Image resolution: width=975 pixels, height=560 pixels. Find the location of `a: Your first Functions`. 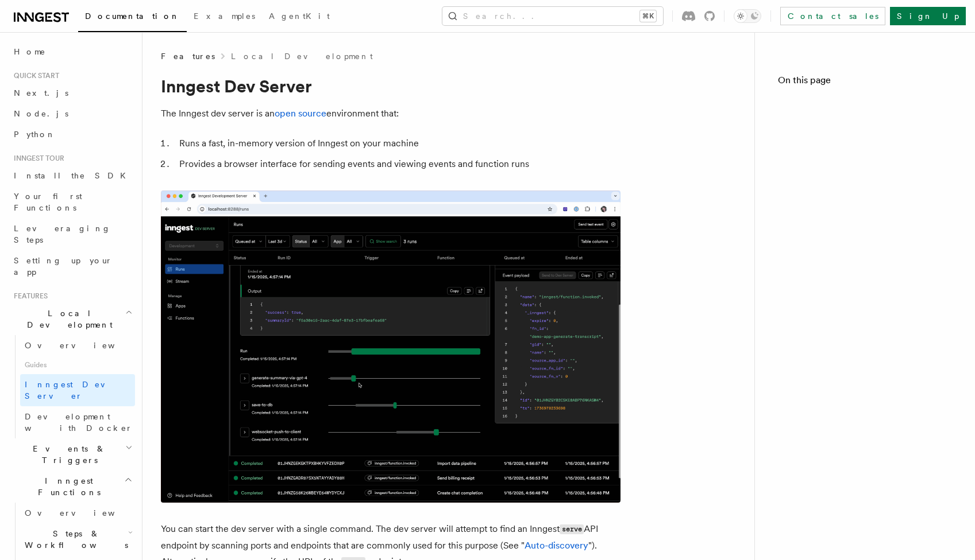

a: Your first Functions is located at coordinates (72, 202).